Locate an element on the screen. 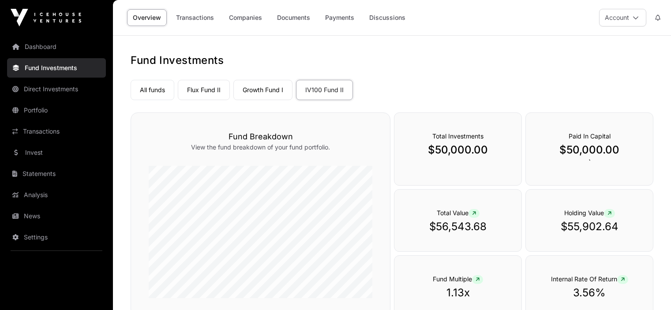  span: Total Investments is located at coordinates (458, 136).